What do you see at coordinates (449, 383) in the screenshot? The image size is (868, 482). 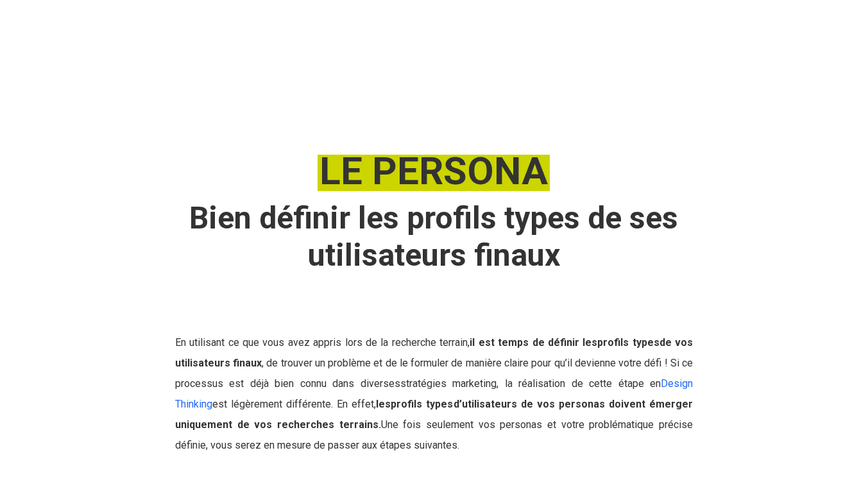 I see `span: stratégies marketing` at bounding box center [449, 383].